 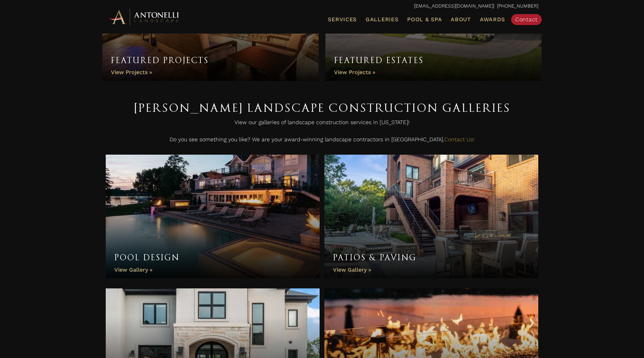 What do you see at coordinates (342, 19) in the screenshot?
I see `span: Services` at bounding box center [342, 19].